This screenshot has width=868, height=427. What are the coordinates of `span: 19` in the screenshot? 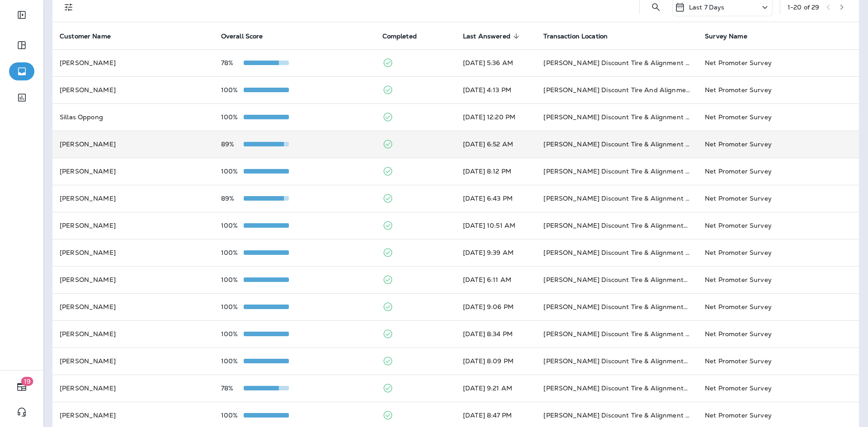 It's located at (27, 382).